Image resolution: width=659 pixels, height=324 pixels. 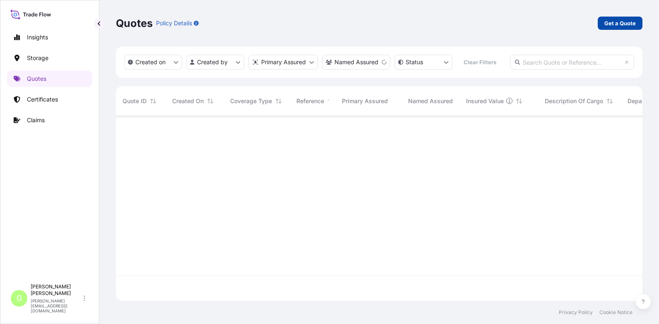 What do you see at coordinates (135, 101) in the screenshot?
I see `span: Quote ID` at bounding box center [135, 101].